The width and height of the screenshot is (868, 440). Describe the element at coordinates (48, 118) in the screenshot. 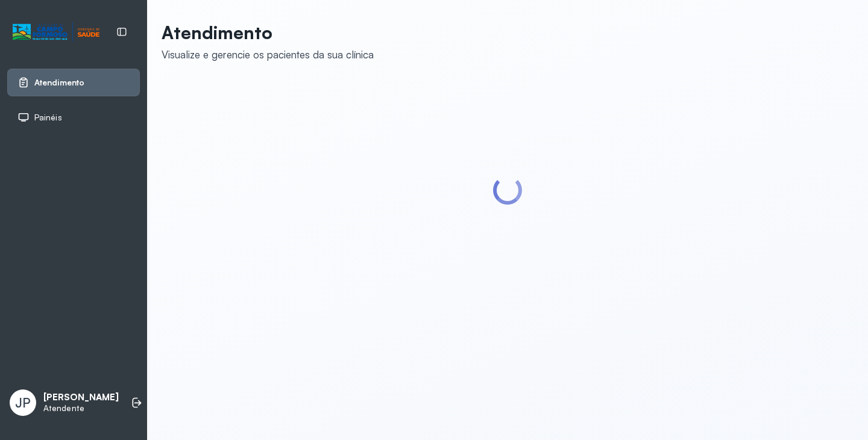

I see `span: Painéis` at that location.